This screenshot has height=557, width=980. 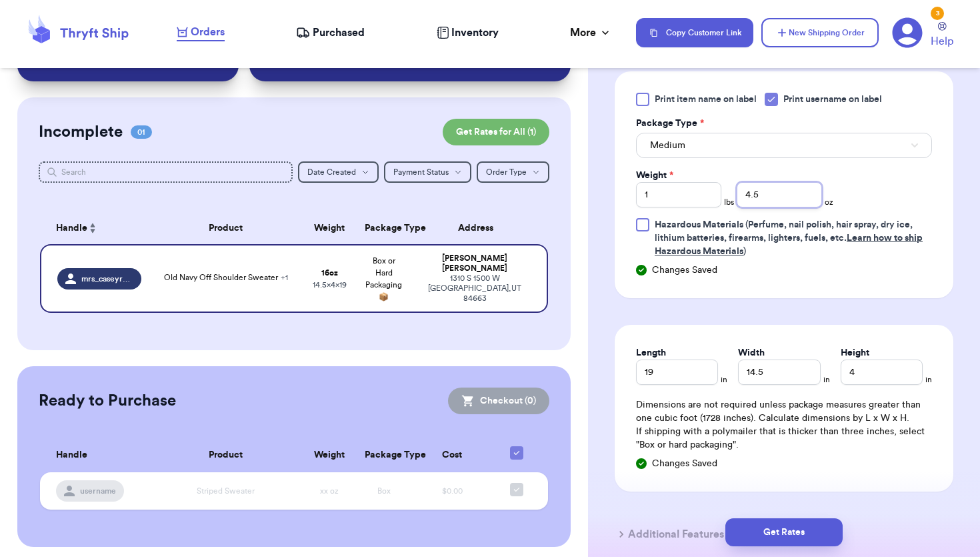 I want to click on span: Old Navy Off Shoulder Sweater, so click(x=226, y=277).